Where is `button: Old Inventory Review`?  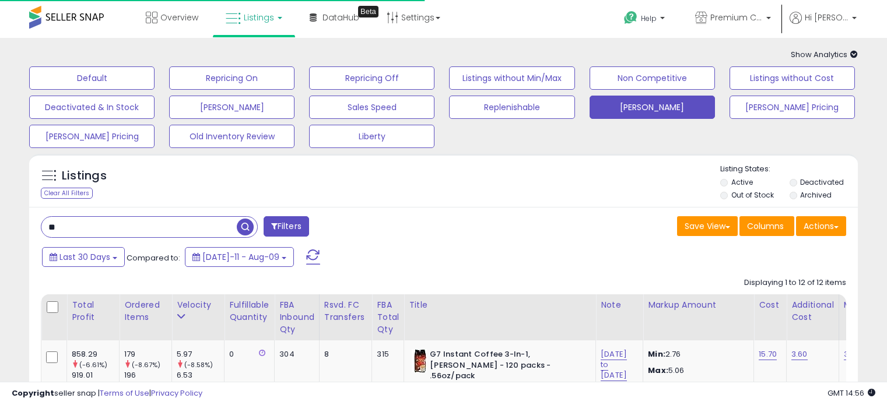 button: Old Inventory Review is located at coordinates (232, 137).